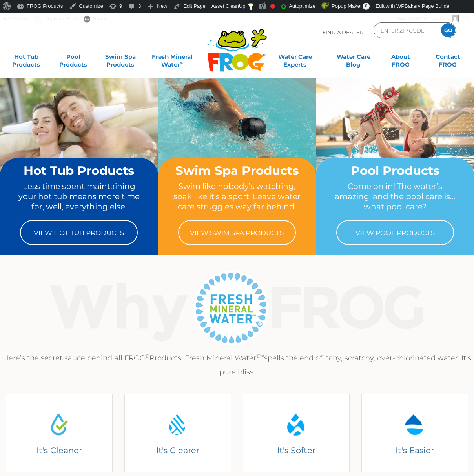 This screenshot has width=474, height=476. Describe the element at coordinates (353, 57) in the screenshot. I see `a: Water CareBlog` at that location.